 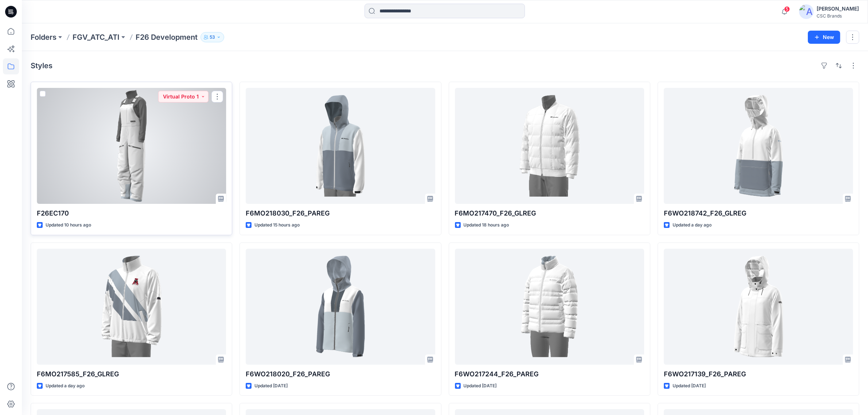 I want to click on p: Updated 10 hours ago, so click(x=68, y=225).